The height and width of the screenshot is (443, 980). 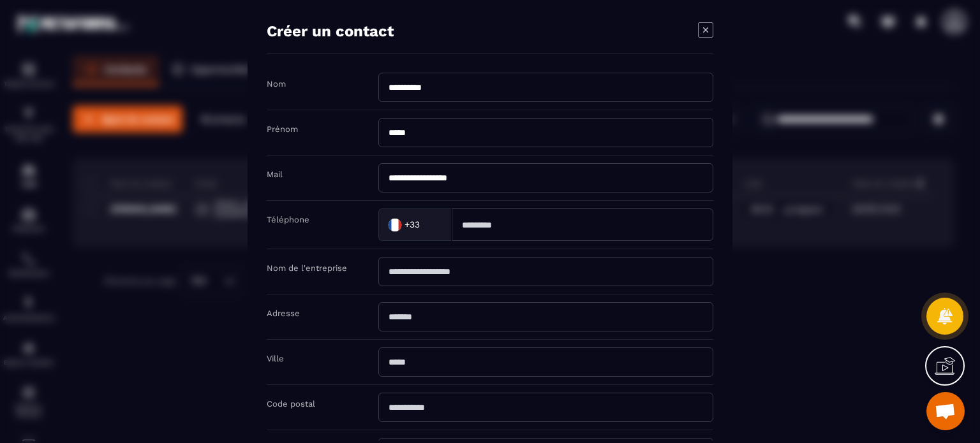 I want to click on label: Mail, so click(x=274, y=174).